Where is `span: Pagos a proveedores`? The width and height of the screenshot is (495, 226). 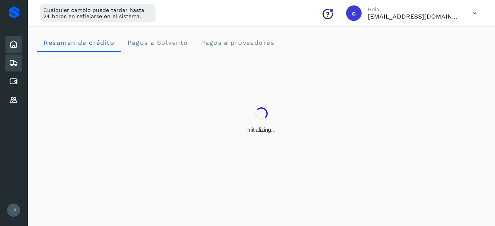
span: Pagos a proveedores is located at coordinates (237, 43).